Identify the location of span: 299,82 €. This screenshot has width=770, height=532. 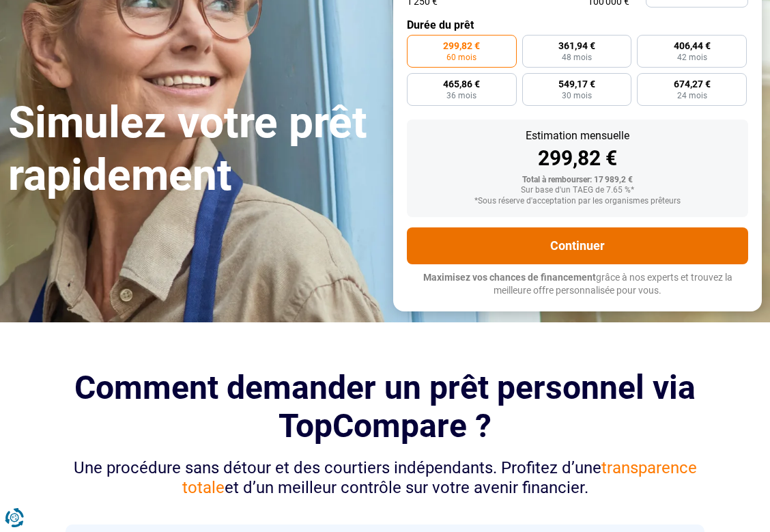
(462, 46).